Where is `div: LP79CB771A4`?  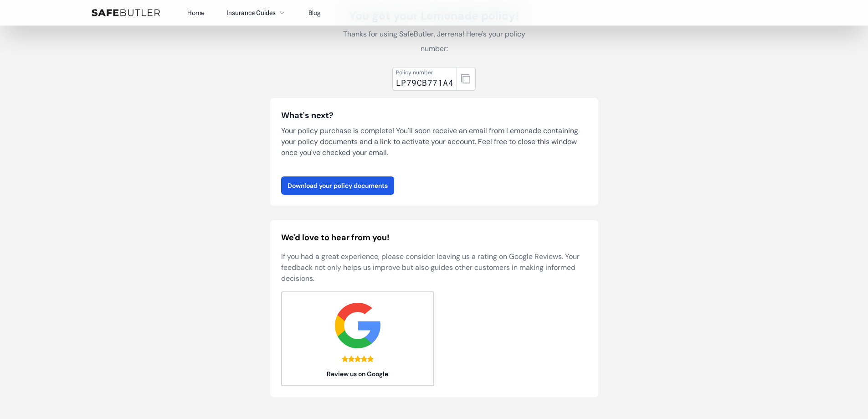
div: LP79CB771A4 is located at coordinates (425, 82).